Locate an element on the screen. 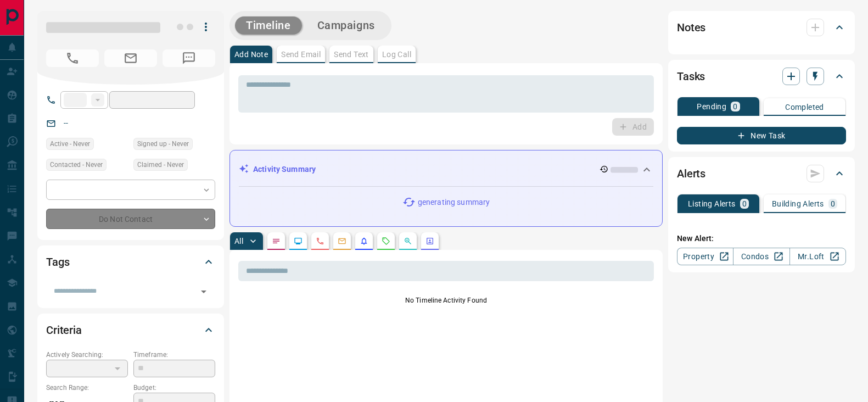 This screenshot has width=868, height=402. p: Building Alerts is located at coordinates (797, 204).